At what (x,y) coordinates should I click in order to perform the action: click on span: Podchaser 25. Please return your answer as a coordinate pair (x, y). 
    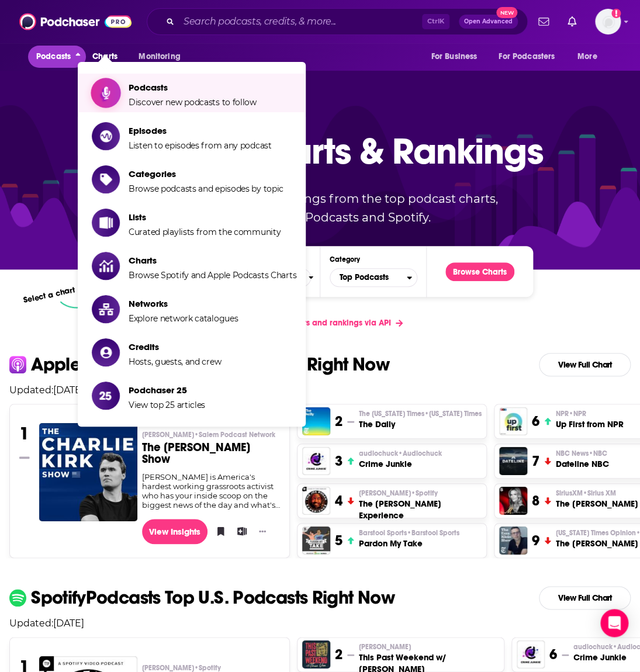
    Looking at the image, I should click on (167, 389).